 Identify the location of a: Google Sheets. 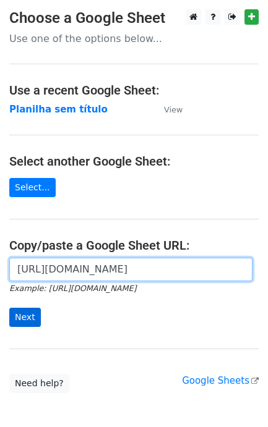
(220, 381).